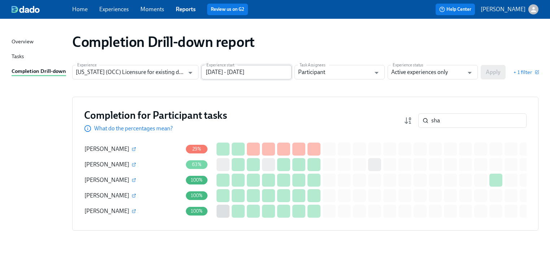 The width and height of the screenshot is (550, 261). Describe the element at coordinates (526, 72) in the screenshot. I see `button: + 1 filter` at that location.